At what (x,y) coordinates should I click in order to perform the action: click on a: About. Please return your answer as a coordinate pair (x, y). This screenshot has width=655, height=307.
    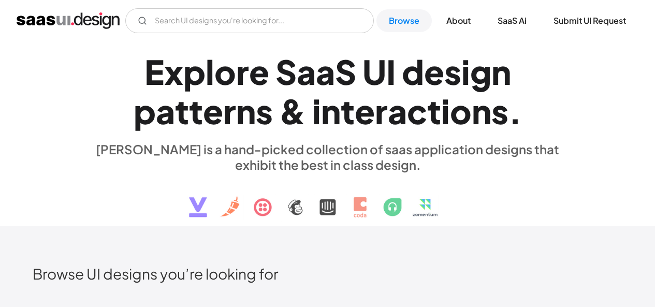
    Looking at the image, I should click on (458, 21).